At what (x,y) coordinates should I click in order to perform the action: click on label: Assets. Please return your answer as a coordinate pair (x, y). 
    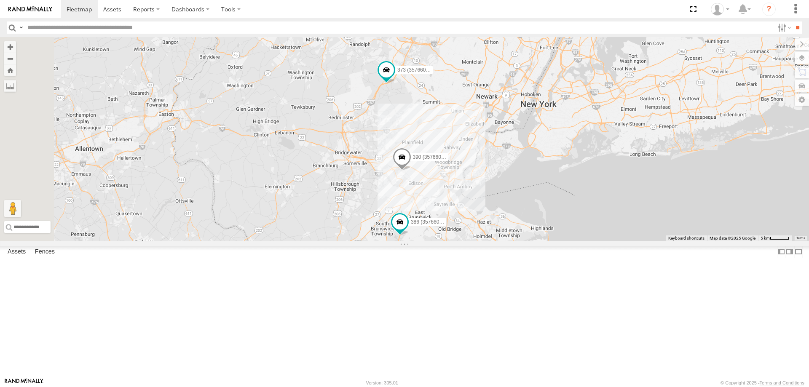
    Looking at the image, I should click on (16, 252).